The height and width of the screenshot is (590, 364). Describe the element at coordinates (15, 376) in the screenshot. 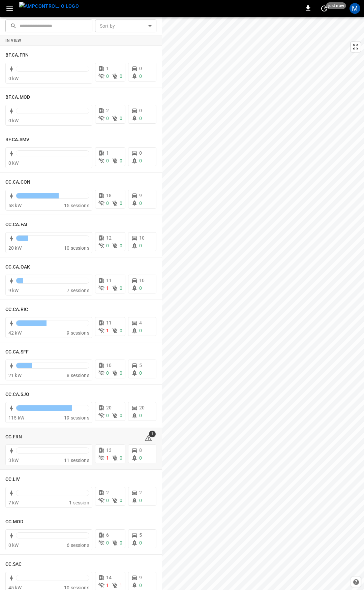

I see `span: 21 kW` at that location.